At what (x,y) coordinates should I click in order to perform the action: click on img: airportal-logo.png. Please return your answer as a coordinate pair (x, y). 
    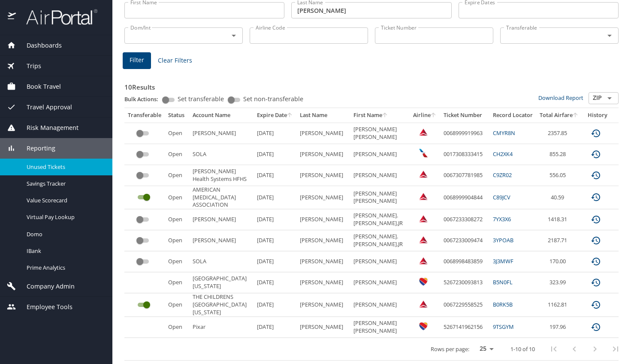
    Looking at the image, I should click on (57, 16).